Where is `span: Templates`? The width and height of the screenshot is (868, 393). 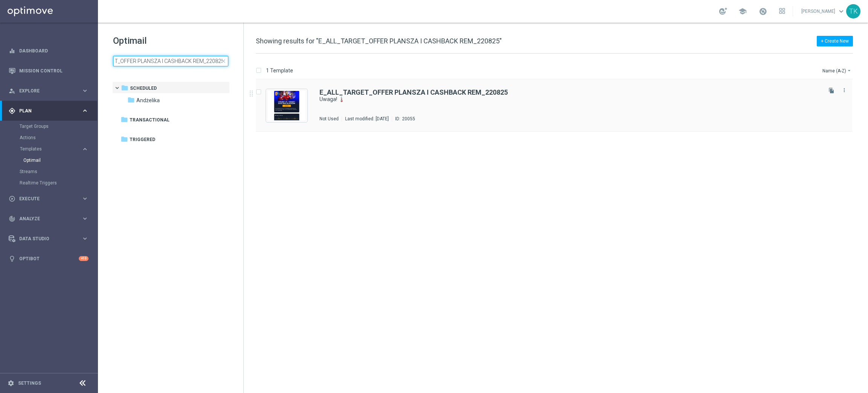
span: Templates is located at coordinates (46, 149).